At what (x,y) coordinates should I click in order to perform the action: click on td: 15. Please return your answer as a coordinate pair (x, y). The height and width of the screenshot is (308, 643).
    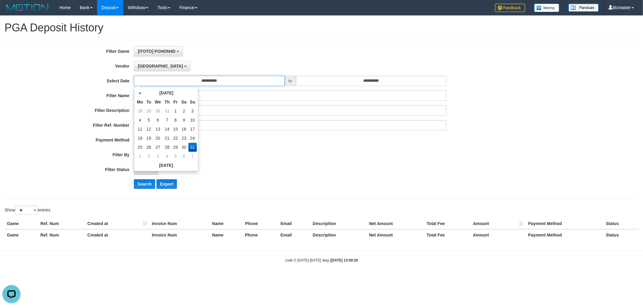
    Looking at the image, I should click on (176, 129).